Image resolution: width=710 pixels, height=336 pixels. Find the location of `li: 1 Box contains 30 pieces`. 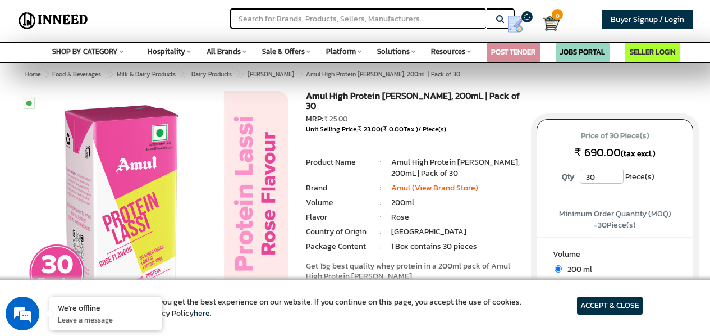

li: 1 Box contains 30 pieces is located at coordinates (455, 246).